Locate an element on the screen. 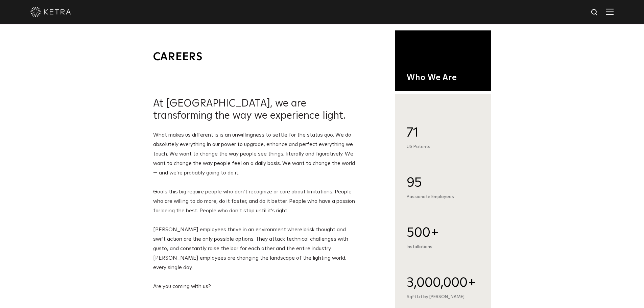 This screenshot has width=644, height=308. h1: Careers is located at coordinates (256, 57).